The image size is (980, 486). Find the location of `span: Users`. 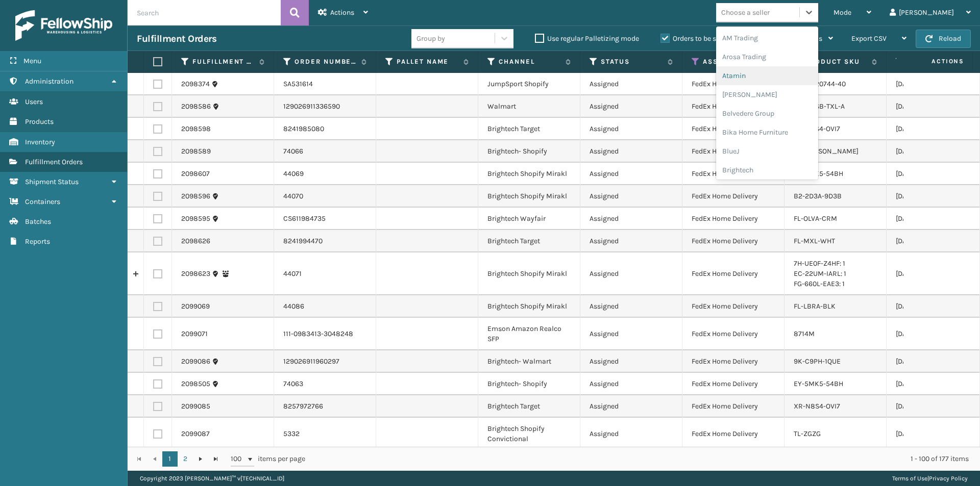

span: Users is located at coordinates (34, 101).